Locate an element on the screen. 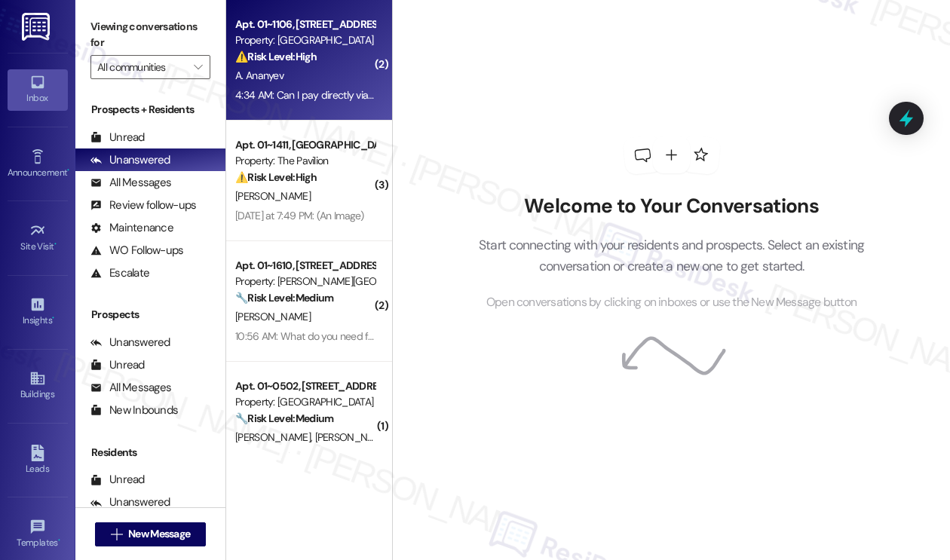 The image size is (950, 560). a: Insights • is located at coordinates (38, 312).